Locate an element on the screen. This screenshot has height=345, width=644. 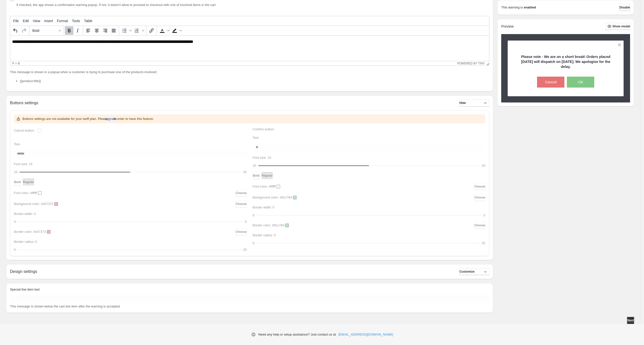
strong: enabled is located at coordinates (530, 8).